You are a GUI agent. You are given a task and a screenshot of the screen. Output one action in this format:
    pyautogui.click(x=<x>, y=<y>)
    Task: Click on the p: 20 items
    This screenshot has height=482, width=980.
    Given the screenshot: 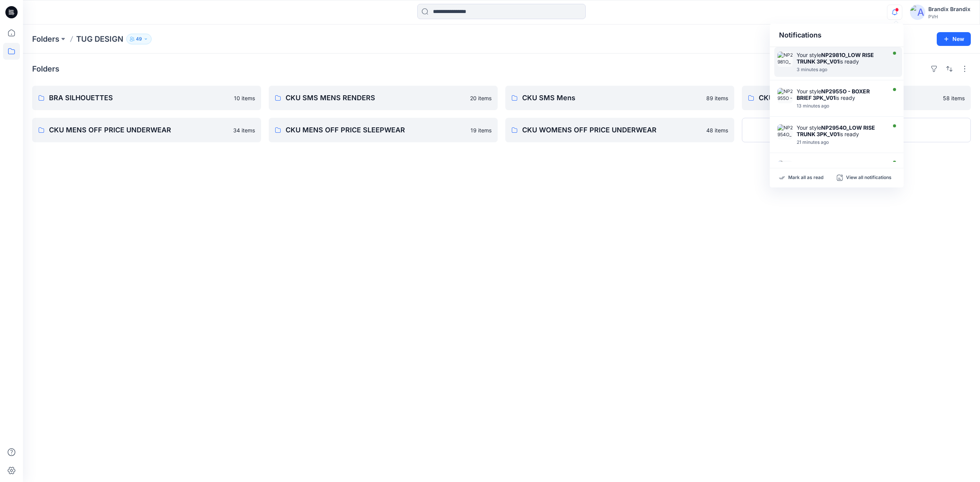 What is the action you would take?
    pyautogui.click(x=481, y=98)
    